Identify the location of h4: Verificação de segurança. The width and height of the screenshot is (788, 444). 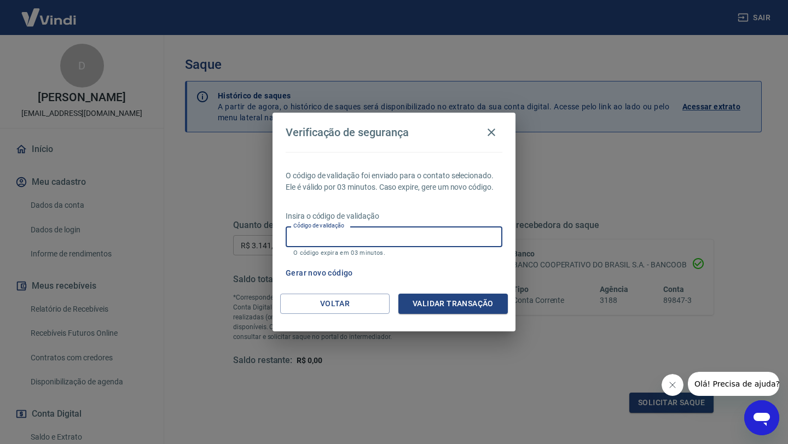
(347, 132).